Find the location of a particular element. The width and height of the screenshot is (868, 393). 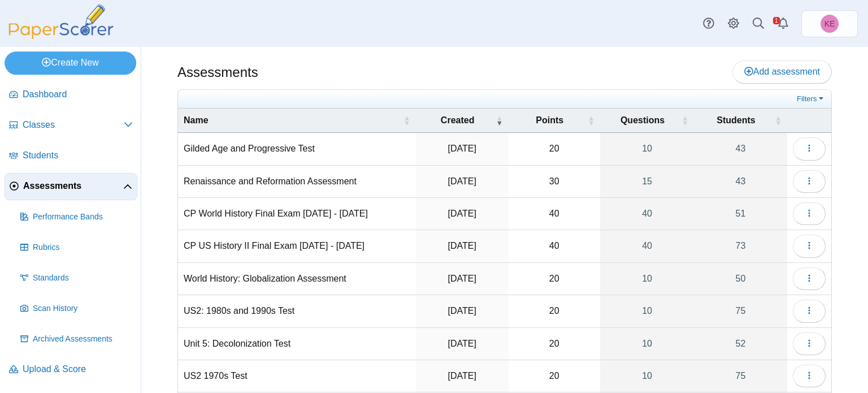

span: Created is located at coordinates (458, 120).